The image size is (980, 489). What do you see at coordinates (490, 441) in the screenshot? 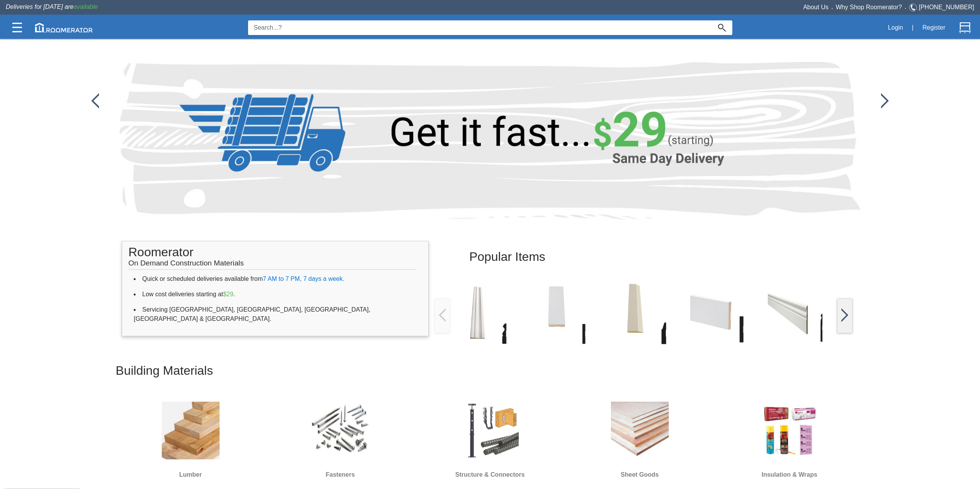
I see `a: Structure & Connectors` at bounding box center [490, 441].